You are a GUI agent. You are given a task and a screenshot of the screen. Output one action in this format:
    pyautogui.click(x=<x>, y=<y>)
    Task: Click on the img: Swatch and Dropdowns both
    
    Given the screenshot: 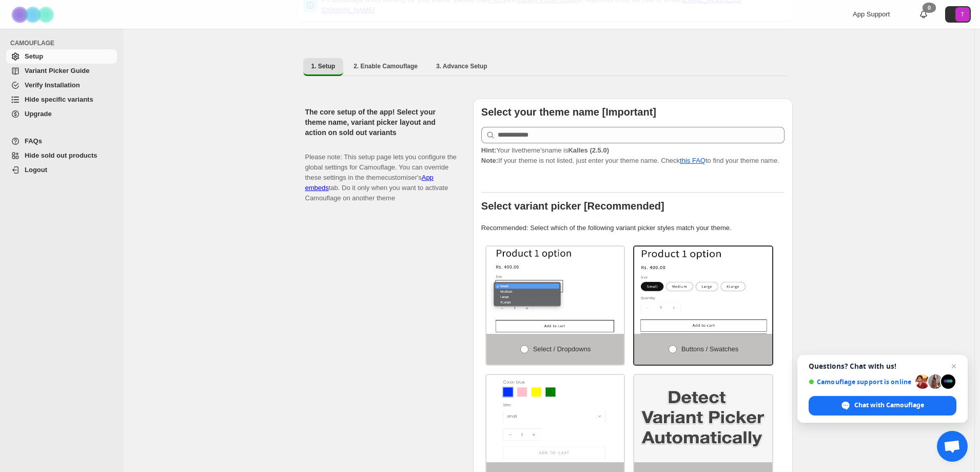 What is the action you would take?
    pyautogui.click(x=555, y=419)
    